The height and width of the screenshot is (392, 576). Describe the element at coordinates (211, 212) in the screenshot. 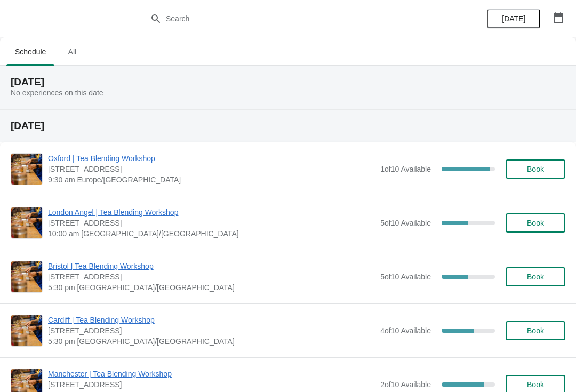

I see `span: London Angel | Tea Blending Workshop` at that location.